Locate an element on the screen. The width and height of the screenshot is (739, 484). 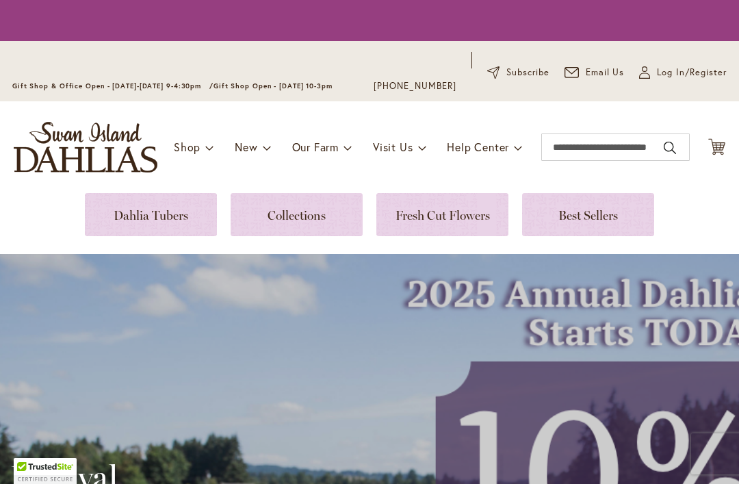
a: store logo is located at coordinates (86, 147).